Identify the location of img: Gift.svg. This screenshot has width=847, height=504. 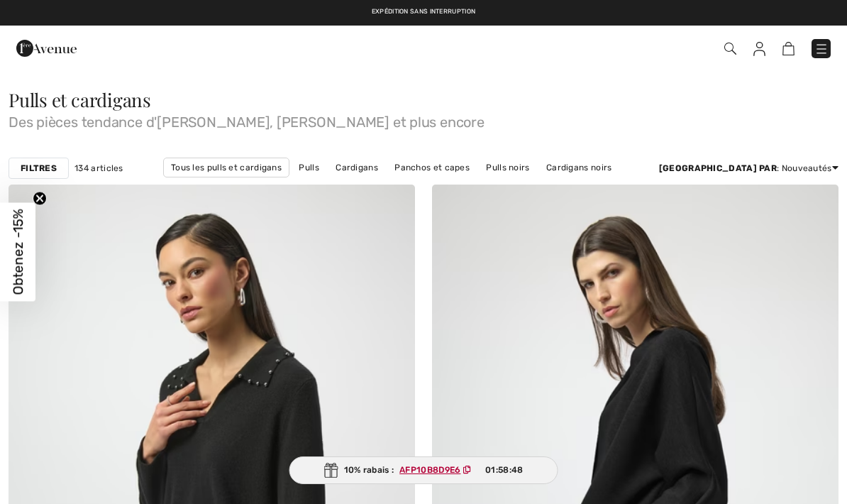
(331, 469).